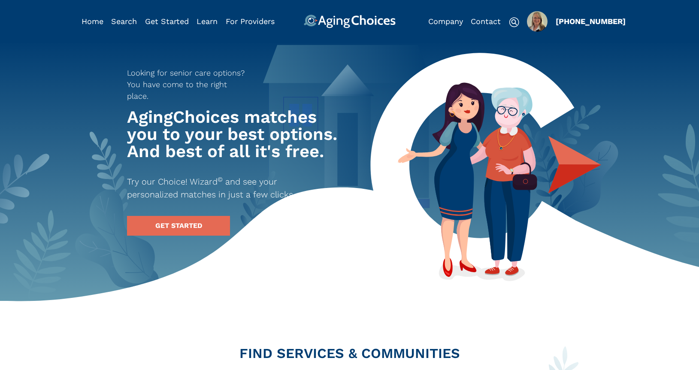 The height and width of the screenshot is (370, 699). I want to click on a: Contact, so click(486, 21).